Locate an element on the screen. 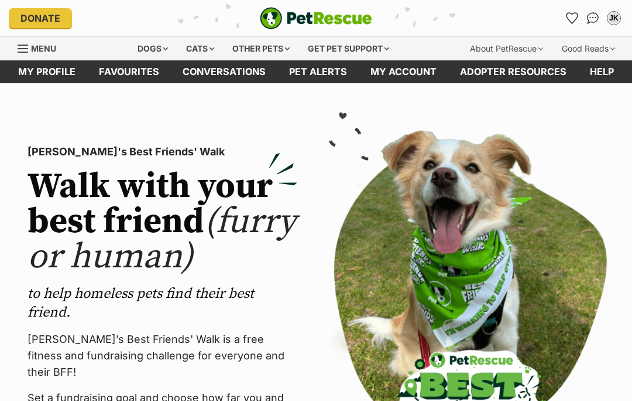  div: JK is located at coordinates (614, 18).